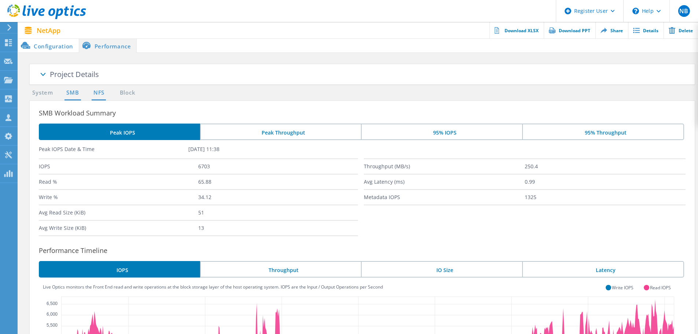  I want to click on text: 5,500, so click(52, 325).